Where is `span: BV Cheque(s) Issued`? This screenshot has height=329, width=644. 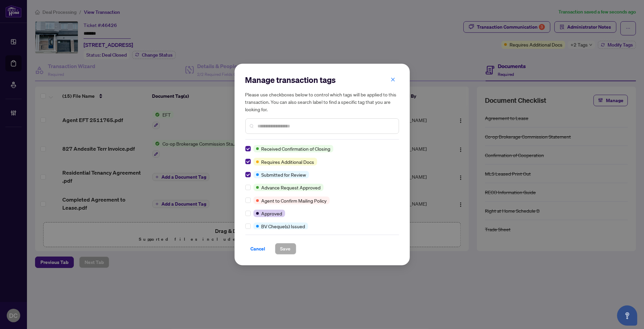
span: BV Cheque(s) Issued is located at coordinates (283, 226).